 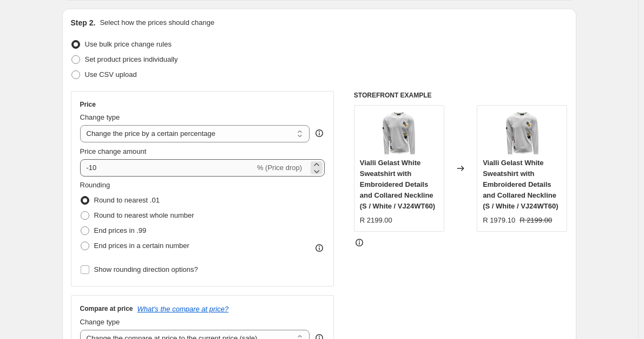 What do you see at coordinates (167, 168) in the screenshot?
I see `input: -15` at bounding box center [167, 168].